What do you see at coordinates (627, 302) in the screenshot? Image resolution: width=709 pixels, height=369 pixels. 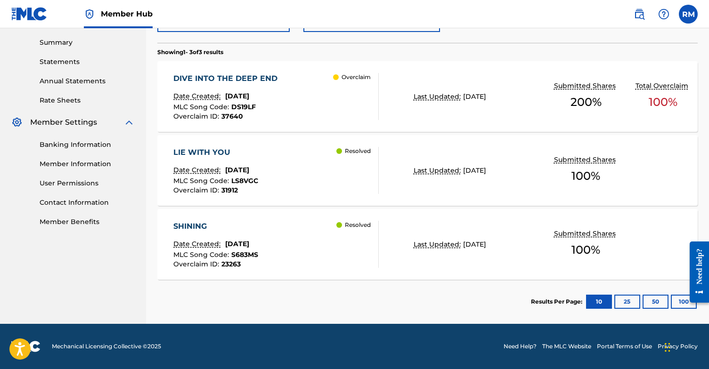 I see `button: 25` at bounding box center [627, 302].